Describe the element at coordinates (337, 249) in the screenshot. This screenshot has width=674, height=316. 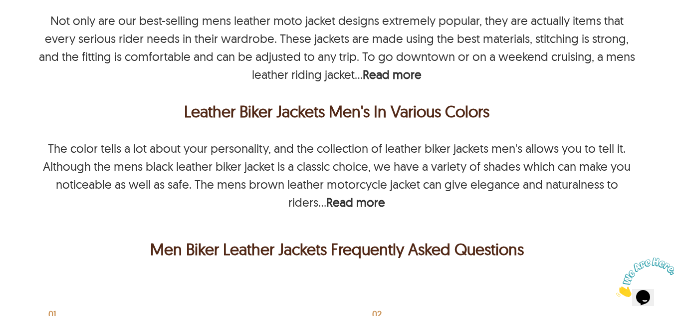
I see `h2: Men Biker Leather Jackets Frequently Asked Questions` at that location.